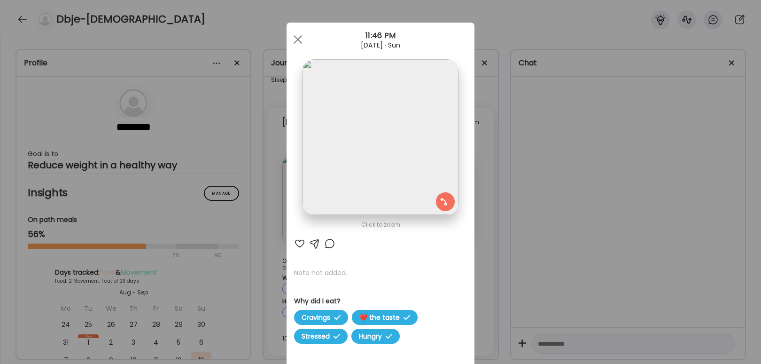  Describe the element at coordinates (385, 317) in the screenshot. I see `span: ❤️ the taste` at that location.